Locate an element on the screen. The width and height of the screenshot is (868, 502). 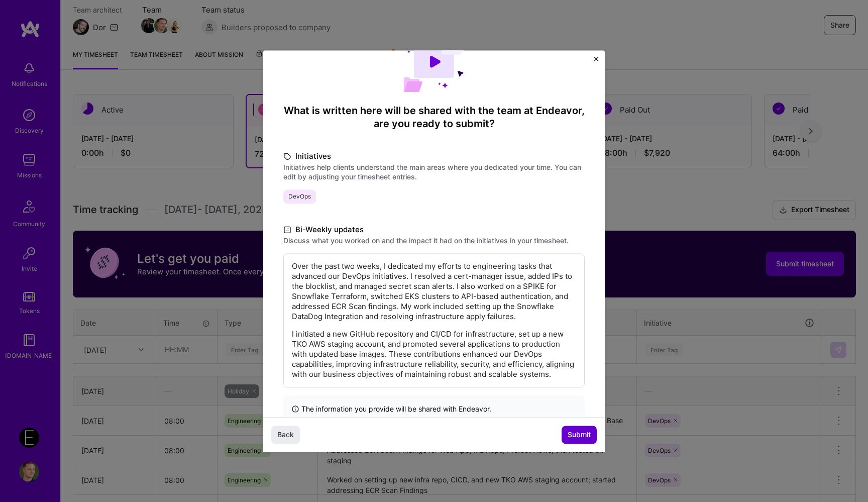
label: Discuss what you worked on and the impact it had on the initiatives in your timesheet. is located at coordinates (434, 240).